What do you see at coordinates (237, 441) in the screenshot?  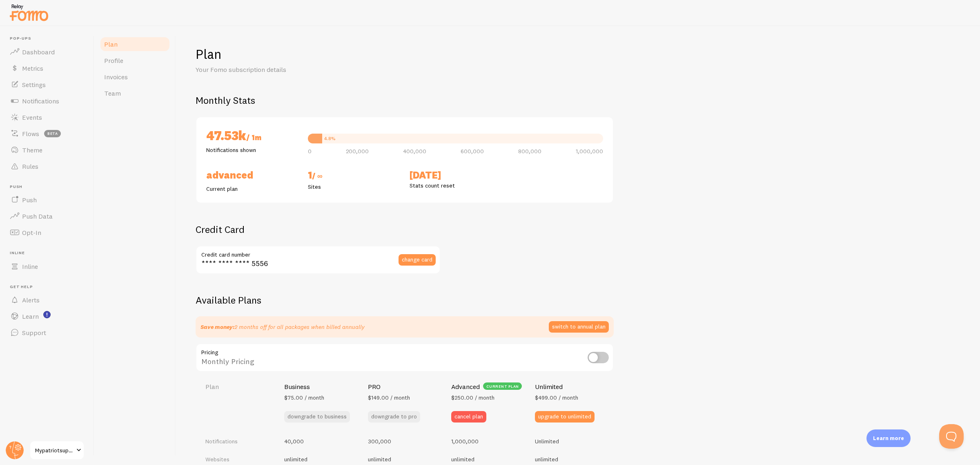 I see `td: Notifications` at bounding box center [237, 441].